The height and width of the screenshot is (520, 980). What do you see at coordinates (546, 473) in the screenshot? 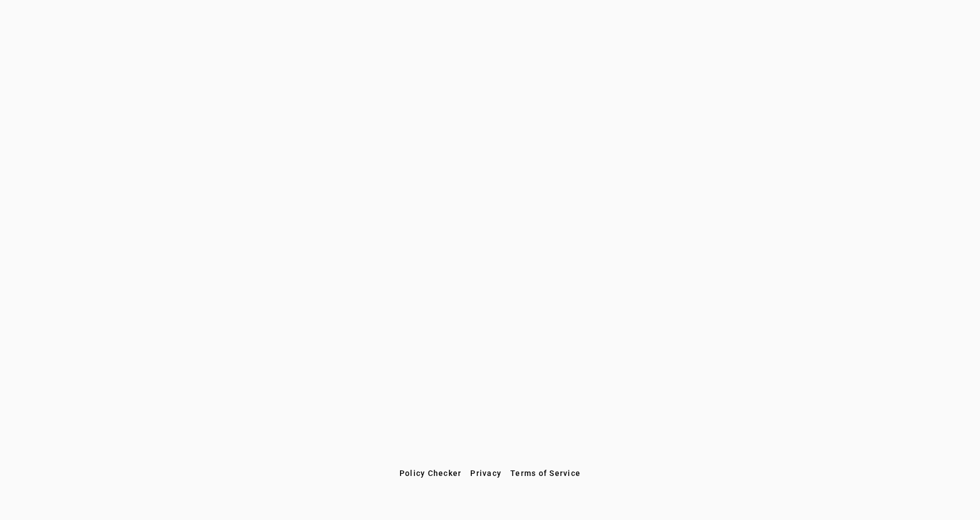
I see `button: Terms of Service` at bounding box center [546, 473].